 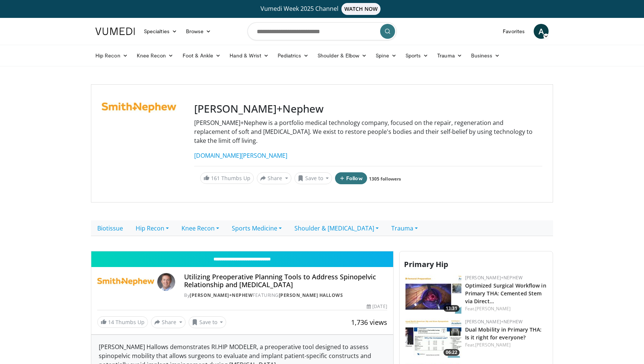 I want to click on span: 161, so click(x=215, y=178).